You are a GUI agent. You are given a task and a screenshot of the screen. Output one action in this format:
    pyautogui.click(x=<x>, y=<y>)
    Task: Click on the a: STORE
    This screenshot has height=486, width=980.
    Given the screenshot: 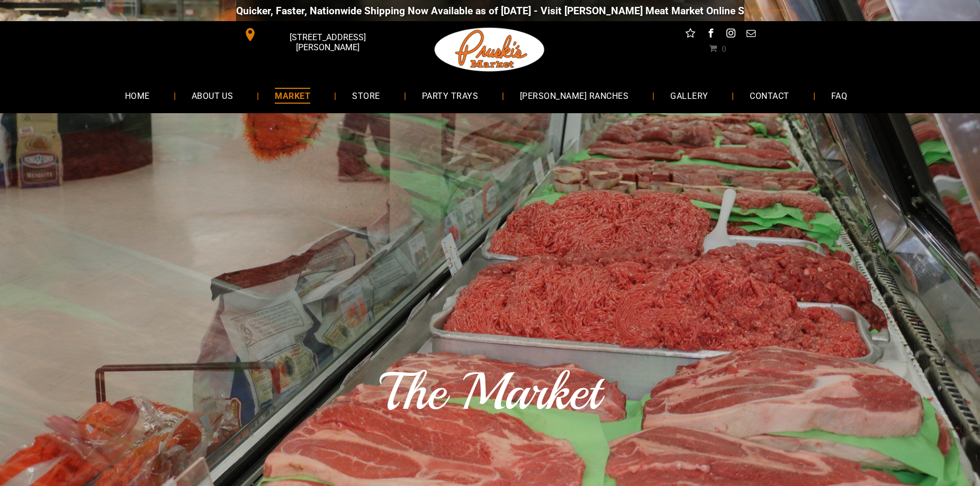 What is the action you would take?
    pyautogui.click(x=366, y=95)
    